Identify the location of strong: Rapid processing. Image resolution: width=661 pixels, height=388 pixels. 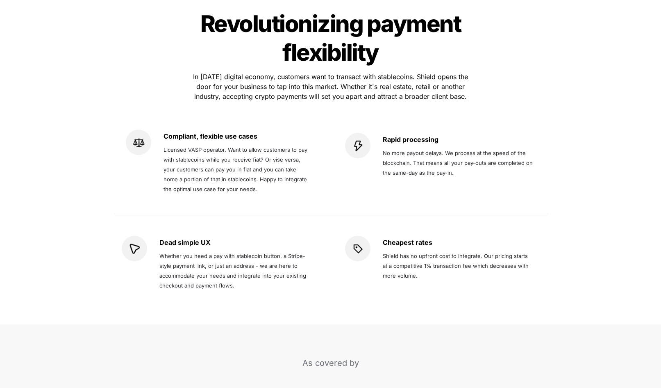
(411, 139).